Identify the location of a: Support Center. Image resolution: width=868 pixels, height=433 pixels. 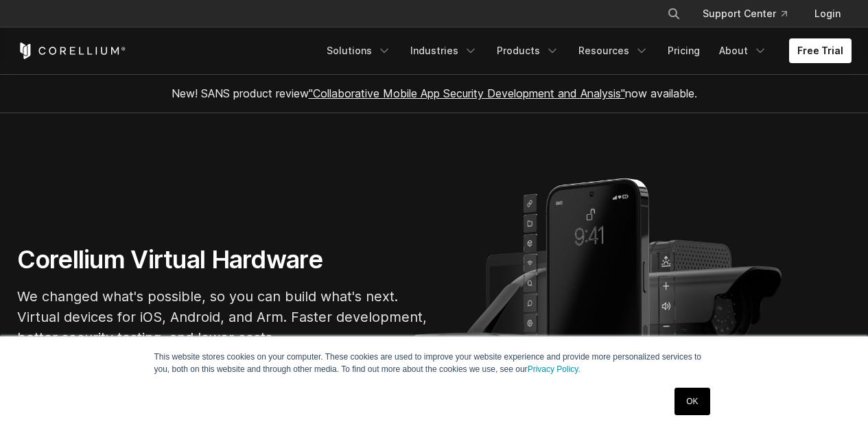
(745, 14).